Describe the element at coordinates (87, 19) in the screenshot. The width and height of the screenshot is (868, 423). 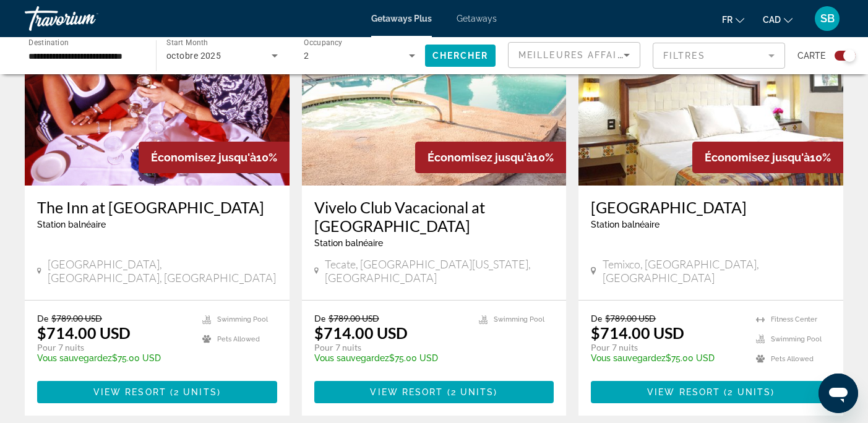
I see `a: Travorium` at that location.